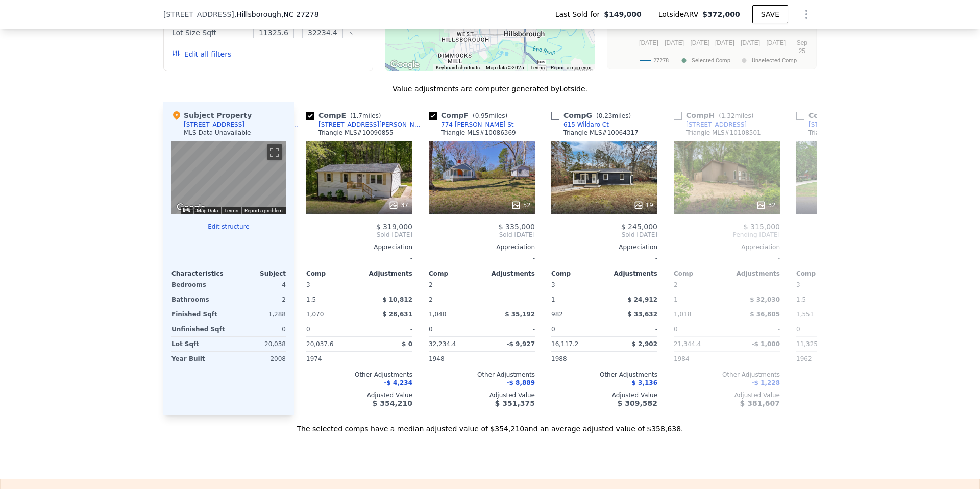 The width and height of the screenshot is (980, 489). Describe the element at coordinates (437, 315) in the screenshot. I see `span: 1,040` at that location.